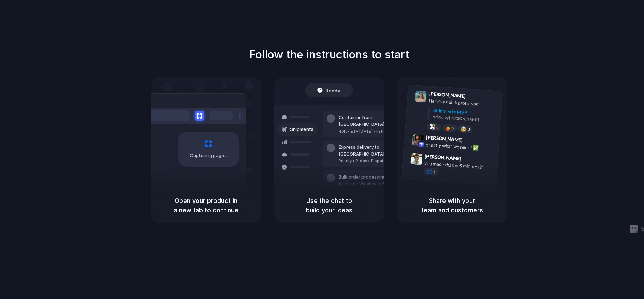 The height and width of the screenshot is (299, 644). Describe the element at coordinates (208, 155) in the screenshot. I see `span: Capturing page` at that location.